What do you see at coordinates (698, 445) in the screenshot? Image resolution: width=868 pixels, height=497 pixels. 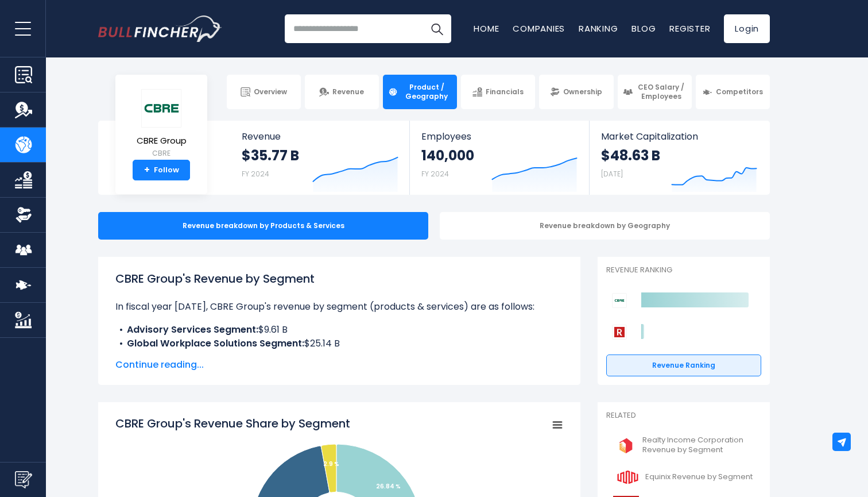 I see `span: Realty Income Corporation Revenue by Segment` at bounding box center [698, 445].